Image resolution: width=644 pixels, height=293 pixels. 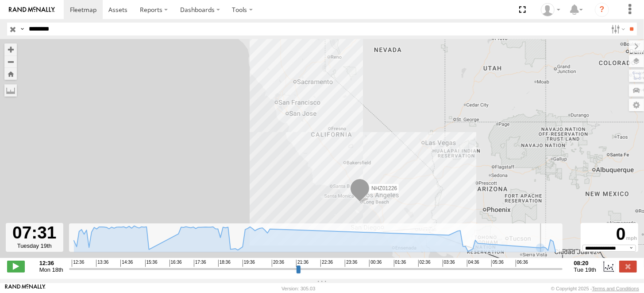 I want to click on span: 01:36, so click(x=400, y=263).